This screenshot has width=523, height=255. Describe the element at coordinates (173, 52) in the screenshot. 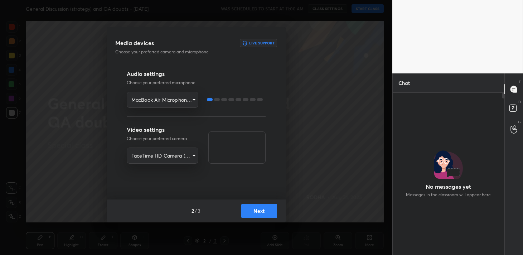

I see `p: Choose your preferred camera and microphone` at that location.